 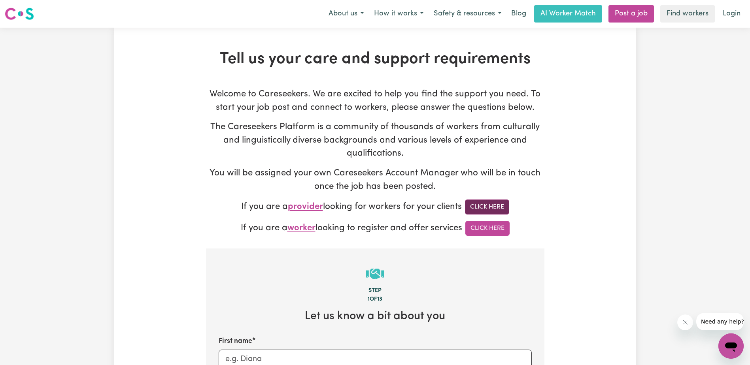 What do you see at coordinates (375, 207) in the screenshot?
I see `p: If you are a looking for workers for your clients` at bounding box center [375, 207].